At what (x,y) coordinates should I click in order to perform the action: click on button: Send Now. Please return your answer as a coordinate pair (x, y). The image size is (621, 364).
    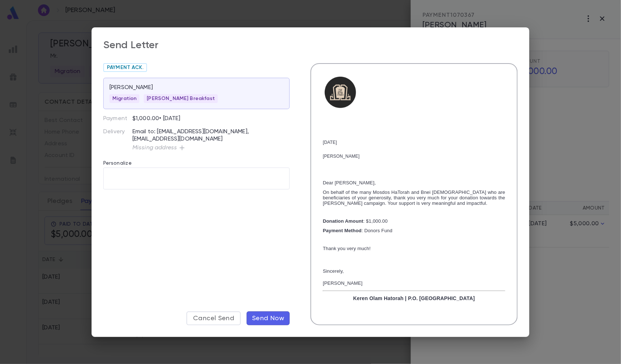
    Looking at the image, I should click on (268, 318).